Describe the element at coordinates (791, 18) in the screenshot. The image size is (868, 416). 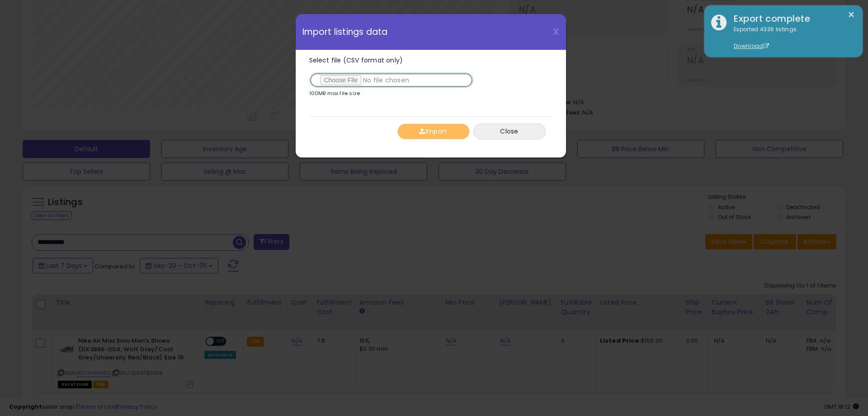
I see `div: Export complete` at that location.